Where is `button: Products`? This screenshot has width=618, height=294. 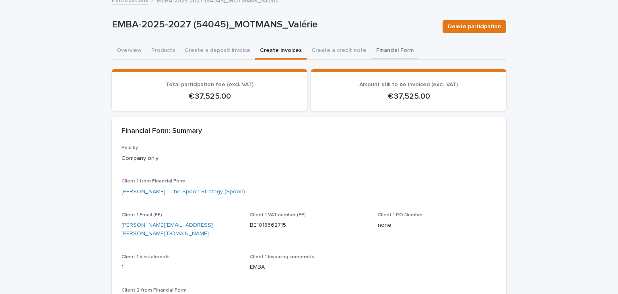 button: Products is located at coordinates (163, 51).